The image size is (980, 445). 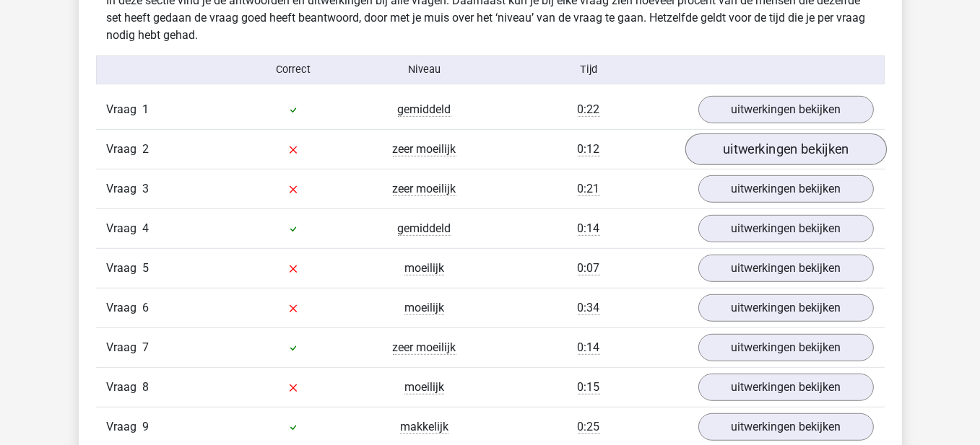 What do you see at coordinates (588, 70) in the screenshot?
I see `div: Tijd` at bounding box center [588, 70].